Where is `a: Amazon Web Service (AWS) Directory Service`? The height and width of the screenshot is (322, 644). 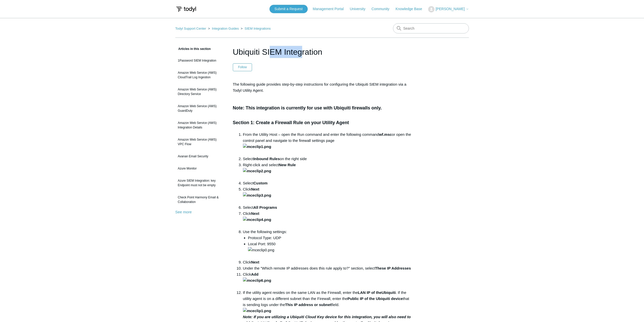
a: Amazon Web Service (AWS) Directory Service is located at coordinates (200, 92).